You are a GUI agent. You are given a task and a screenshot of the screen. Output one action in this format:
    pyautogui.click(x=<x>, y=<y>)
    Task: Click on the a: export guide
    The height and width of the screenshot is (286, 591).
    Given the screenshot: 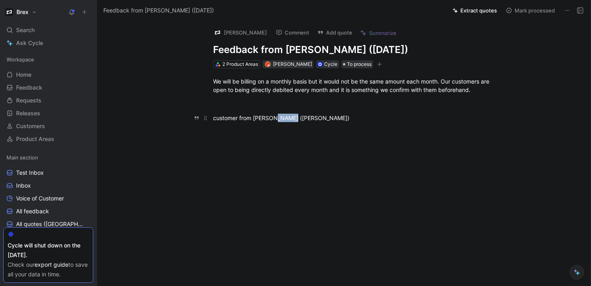 What is the action you would take?
    pyautogui.click(x=51, y=265)
    